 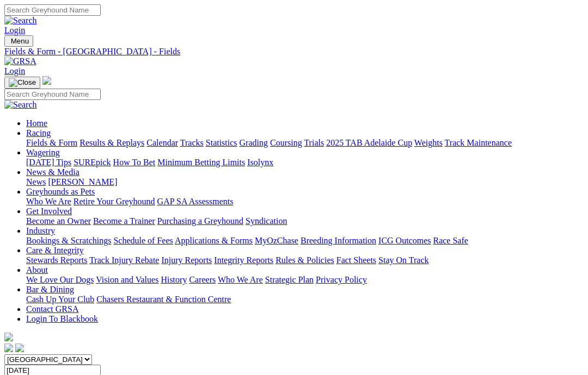 What do you see at coordinates (428, 142) in the screenshot?
I see `a: Weights` at bounding box center [428, 142].